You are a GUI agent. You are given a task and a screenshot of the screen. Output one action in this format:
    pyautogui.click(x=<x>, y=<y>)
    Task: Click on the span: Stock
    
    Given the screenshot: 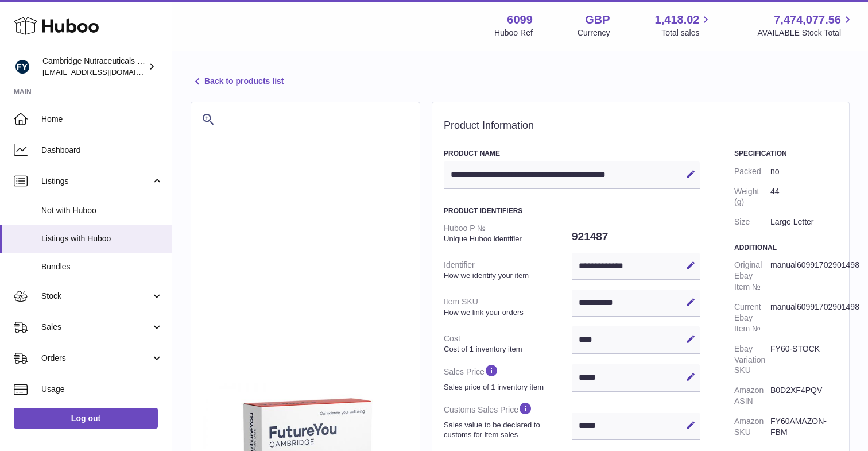 What is the action you would take?
    pyautogui.click(x=95, y=296)
    